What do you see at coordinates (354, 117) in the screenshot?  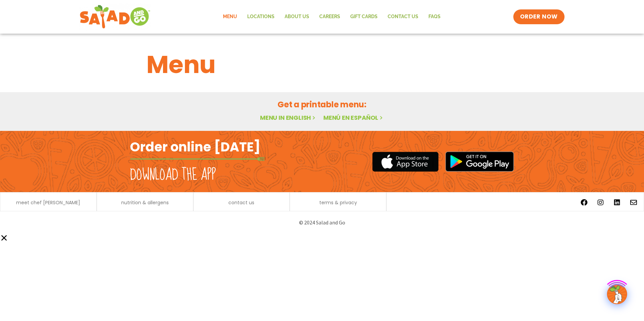 I see `a: Menú en español` at bounding box center [354, 117].